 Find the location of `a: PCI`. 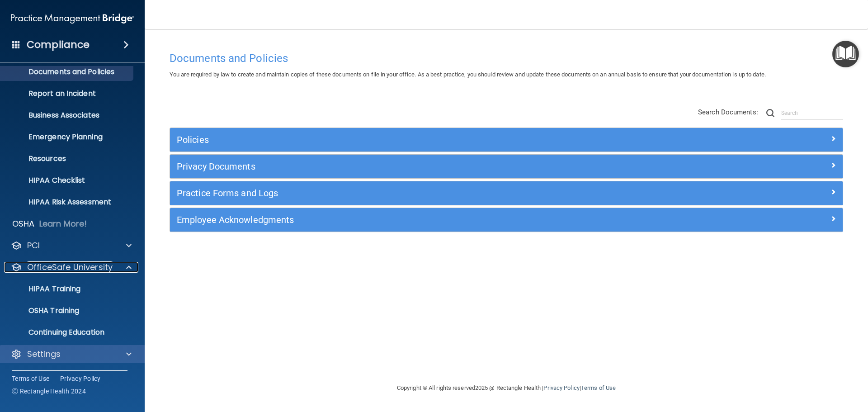

a: PCI is located at coordinates (71, 246).